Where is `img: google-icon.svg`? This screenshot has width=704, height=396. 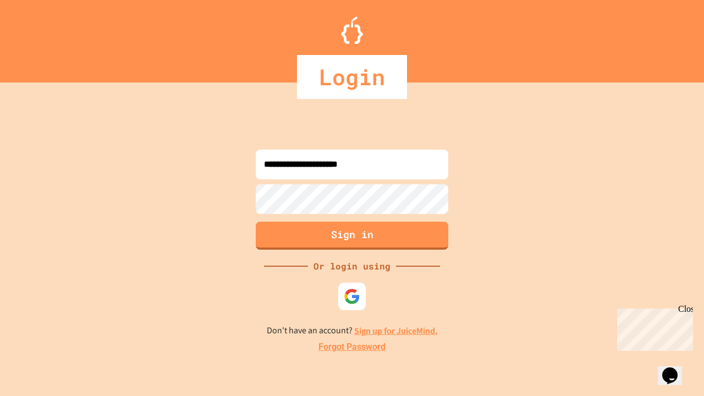 img: google-icon.svg is located at coordinates (352, 297).